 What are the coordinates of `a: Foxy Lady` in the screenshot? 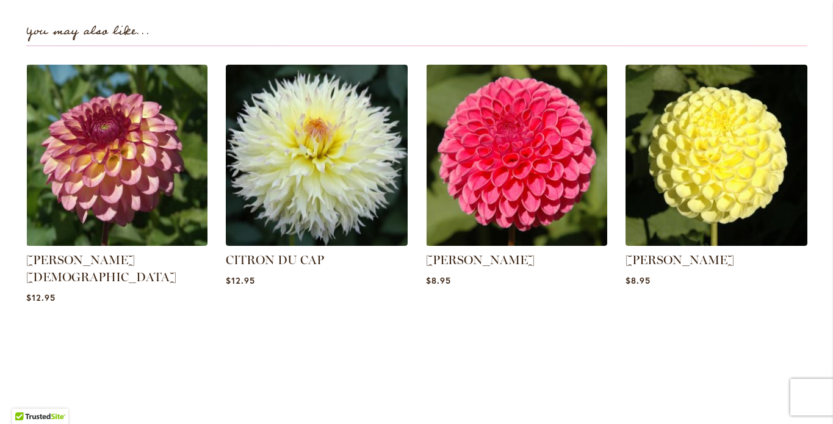 It's located at (117, 242).